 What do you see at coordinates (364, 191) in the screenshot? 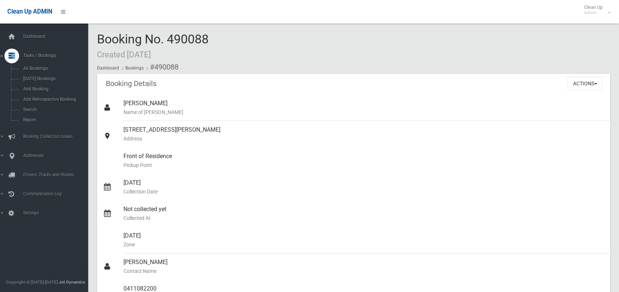
I see `small: Collection Date` at bounding box center [364, 191].